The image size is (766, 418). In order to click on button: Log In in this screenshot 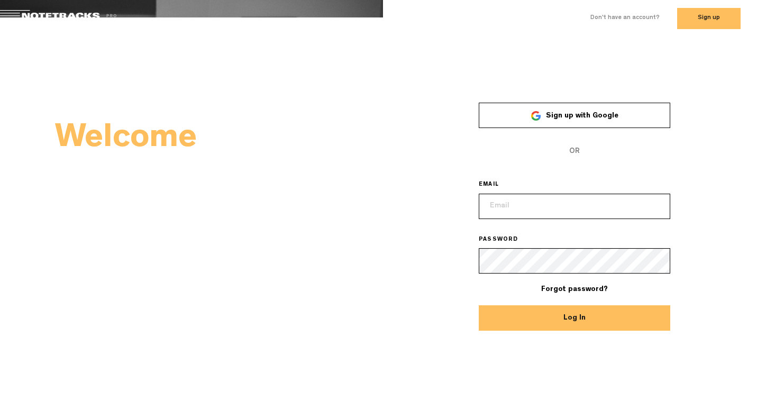, I will do `click(574, 318)`.